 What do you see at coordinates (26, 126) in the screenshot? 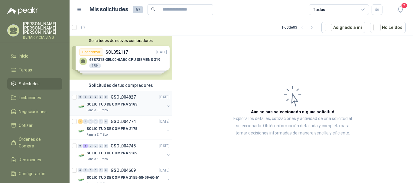
I see `span: Cotizar` at bounding box center [26, 126].